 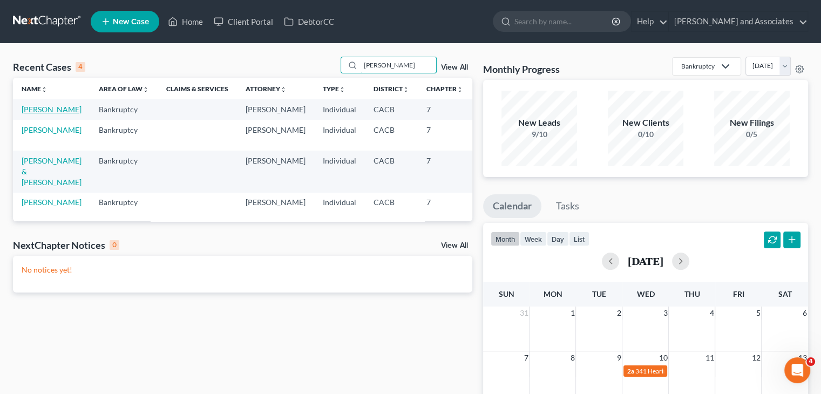 What do you see at coordinates (645, 134) in the screenshot?
I see `div: 0/10` at bounding box center [645, 134].